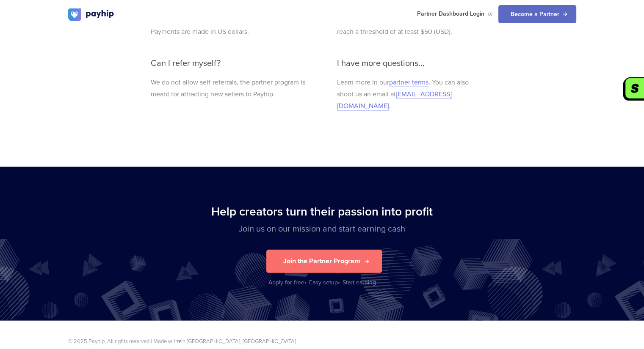 The image size is (644, 349). What do you see at coordinates (409, 82) in the screenshot?
I see `a: partner terms` at bounding box center [409, 82].